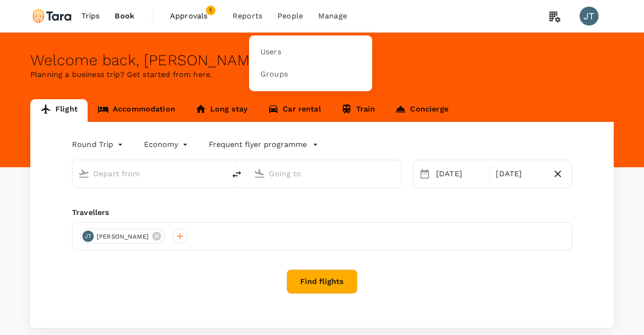  I want to click on span: Manage, so click(332, 16).